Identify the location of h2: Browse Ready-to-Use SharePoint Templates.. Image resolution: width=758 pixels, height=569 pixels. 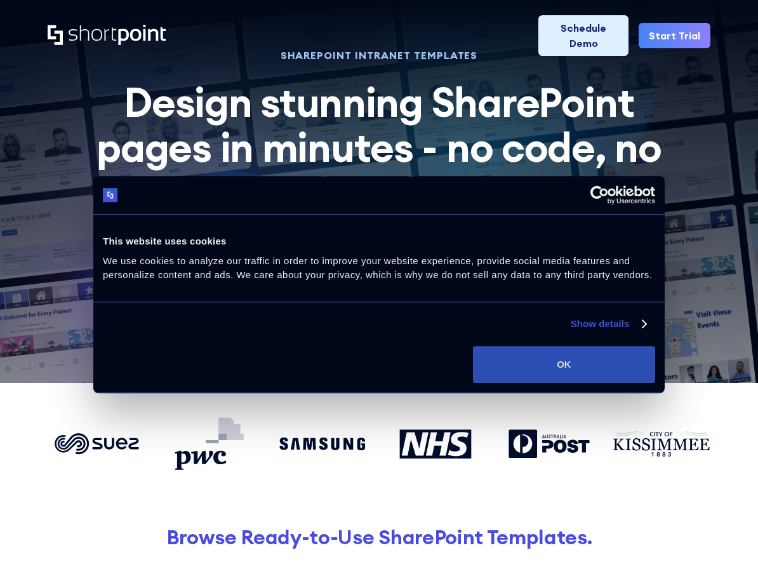
(379, 537).